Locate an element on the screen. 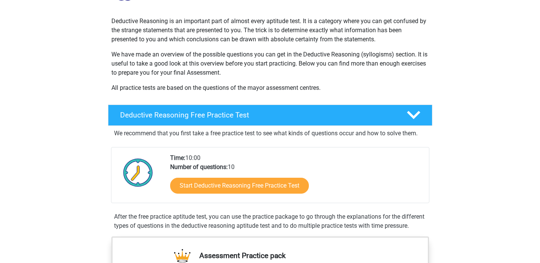 Image resolution: width=540 pixels, height=263 pixels. b: Time: is located at coordinates (178, 158).